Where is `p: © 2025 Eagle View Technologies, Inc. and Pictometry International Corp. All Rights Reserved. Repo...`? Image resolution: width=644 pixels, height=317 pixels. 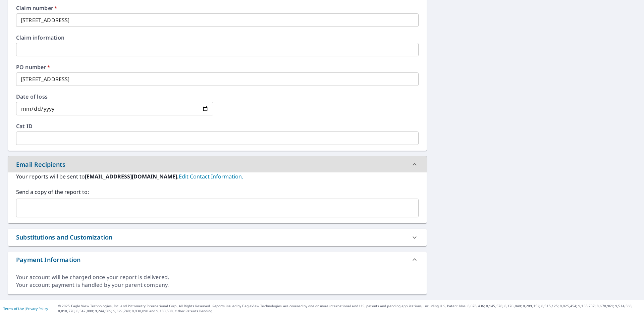 p: © 2025 Eagle View Technologies, Inc. and Pictometry International Corp. All Rights Reserved. Repo... is located at coordinates (349, 309).